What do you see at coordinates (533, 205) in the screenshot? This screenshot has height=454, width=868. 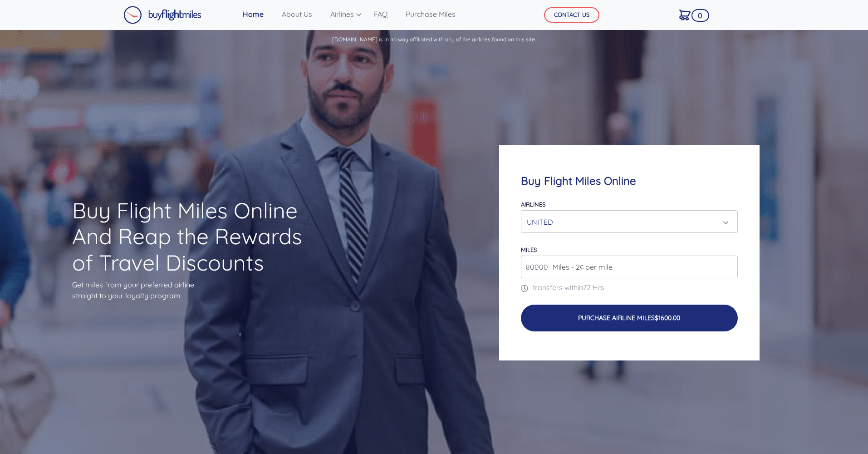 I see `label: Airlines` at bounding box center [533, 205].